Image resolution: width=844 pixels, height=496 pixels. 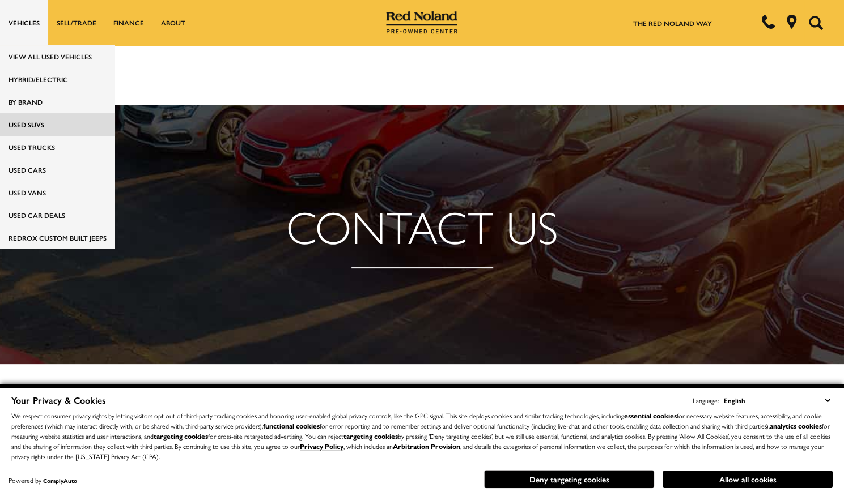 What do you see at coordinates (569, 479) in the screenshot?
I see `button: Deny targeting cookies` at bounding box center [569, 479].